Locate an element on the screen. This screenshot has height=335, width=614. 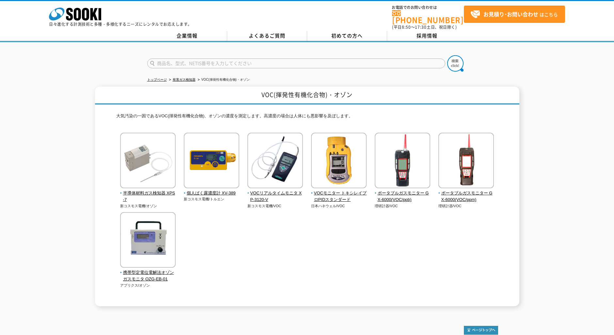
span: 個人ばく露濃度計 XV-389 is located at coordinates (212, 193).